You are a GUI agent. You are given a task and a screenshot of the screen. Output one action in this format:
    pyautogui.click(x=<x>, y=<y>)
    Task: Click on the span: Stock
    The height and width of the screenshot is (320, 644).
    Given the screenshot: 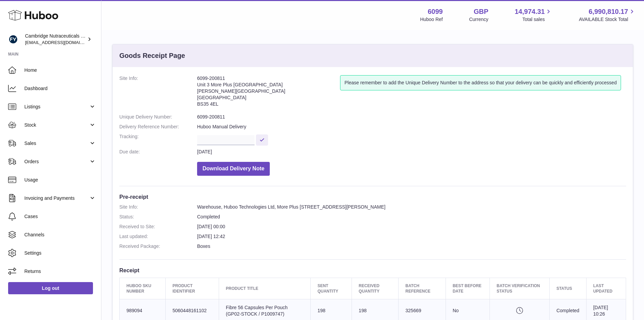 What is the action you would take?
    pyautogui.click(x=56, y=125)
    